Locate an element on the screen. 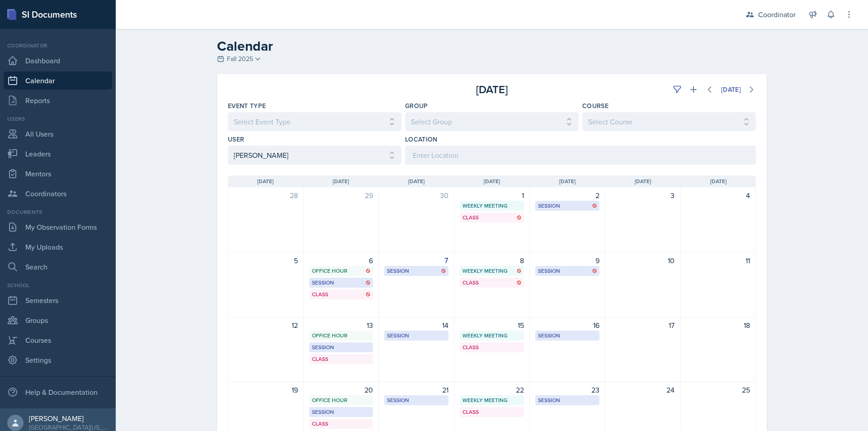  a: Reports is located at coordinates (58, 101).